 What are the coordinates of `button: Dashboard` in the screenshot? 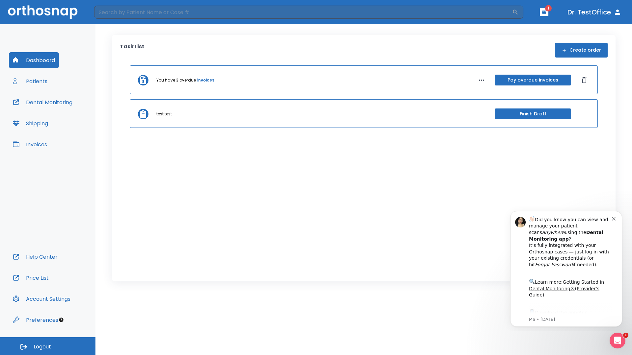 It's located at (34, 60).